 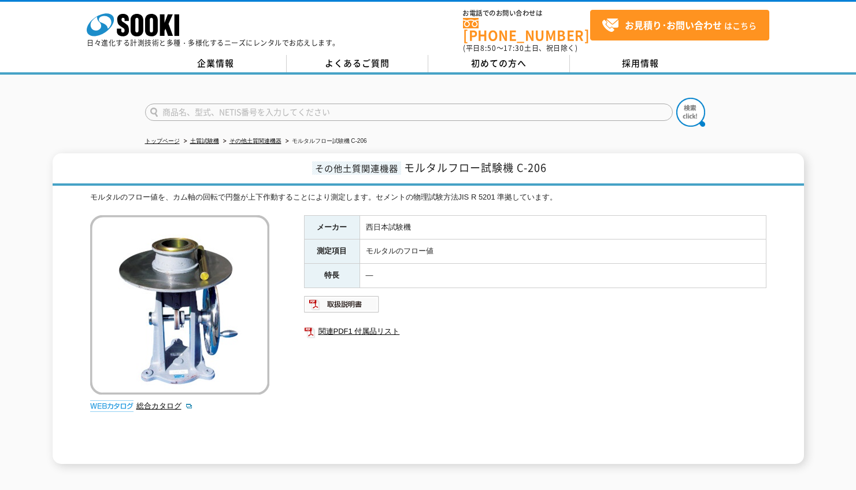 I want to click on span: 8:50, so click(x=488, y=48).